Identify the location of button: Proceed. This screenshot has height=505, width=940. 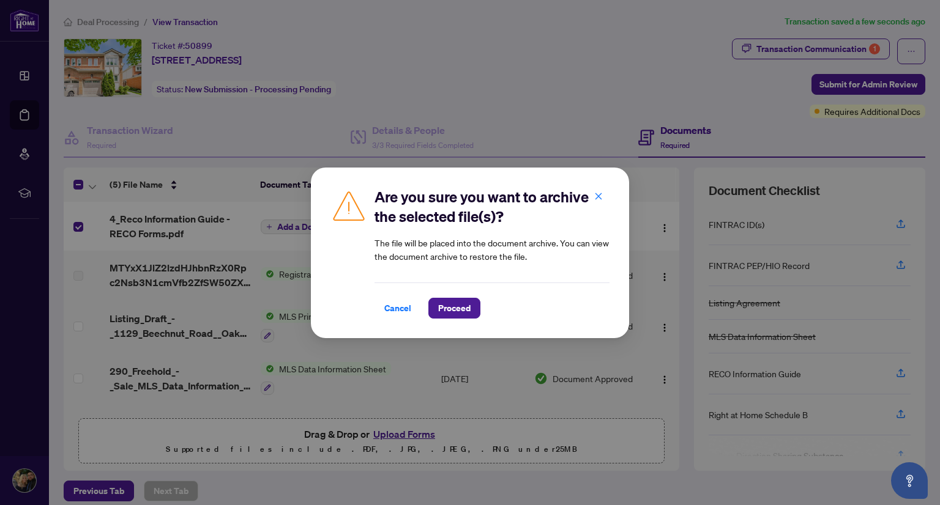
(454, 308).